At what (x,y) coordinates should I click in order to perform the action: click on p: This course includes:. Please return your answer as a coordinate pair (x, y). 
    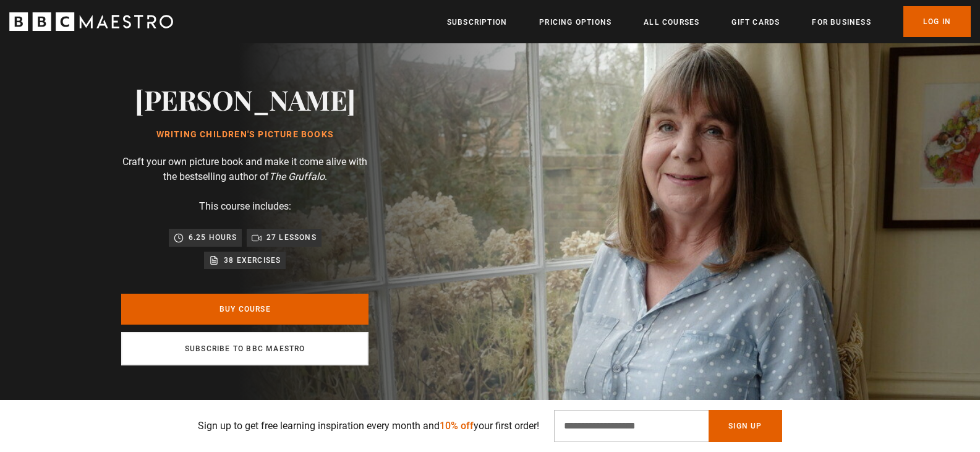
    Looking at the image, I should click on (245, 207).